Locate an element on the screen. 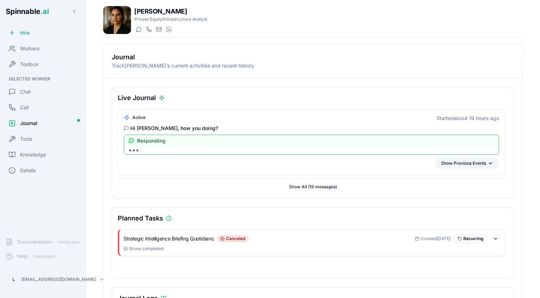  span: Documentation is located at coordinates (35, 242).